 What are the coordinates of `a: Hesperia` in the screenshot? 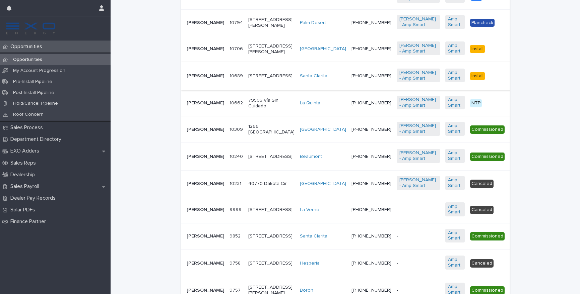 It's located at (309, 264).